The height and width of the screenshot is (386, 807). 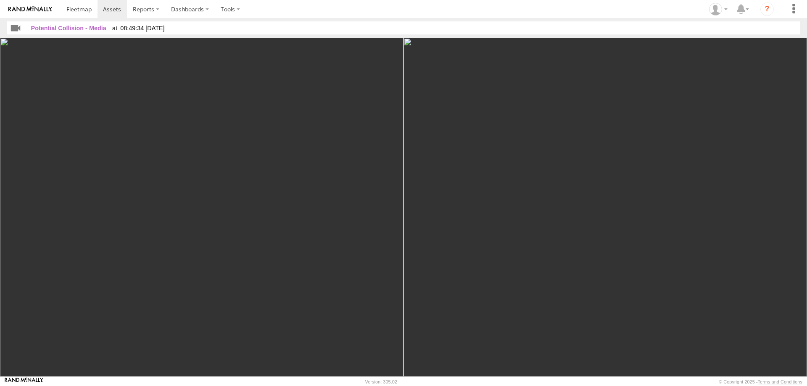 What do you see at coordinates (718, 9) in the screenshot?
I see `div: Randy Yohe` at bounding box center [718, 9].